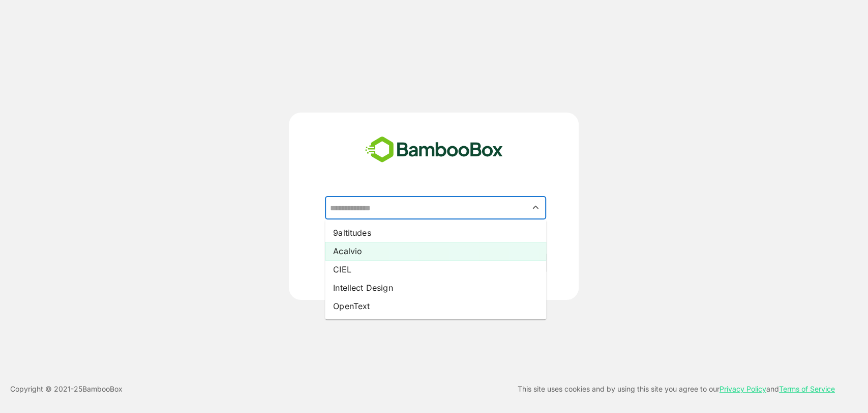  What do you see at coordinates (807, 388) in the screenshot?
I see `a: Terms of Service` at bounding box center [807, 388].